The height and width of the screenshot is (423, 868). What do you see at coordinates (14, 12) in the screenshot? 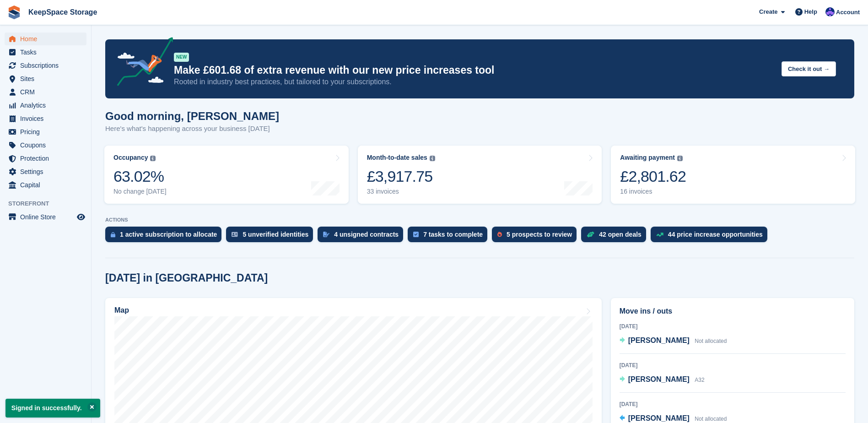
I see `img: stora-icon-8386f47178a22dfd0bd8f6a31ec36ba5ce8667c1dd55bd0f319d3a0aa187defe.svg` at bounding box center [14, 12].